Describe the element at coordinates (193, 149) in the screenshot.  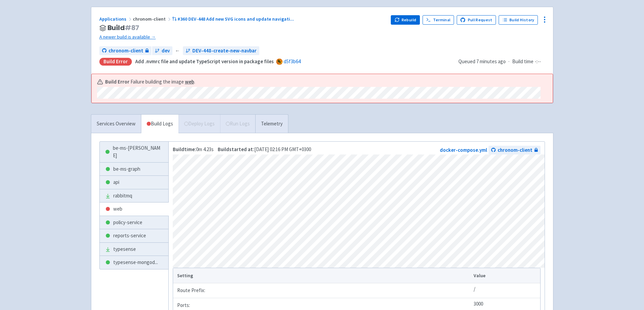
I see `span: 0m 4.23s` at that location.